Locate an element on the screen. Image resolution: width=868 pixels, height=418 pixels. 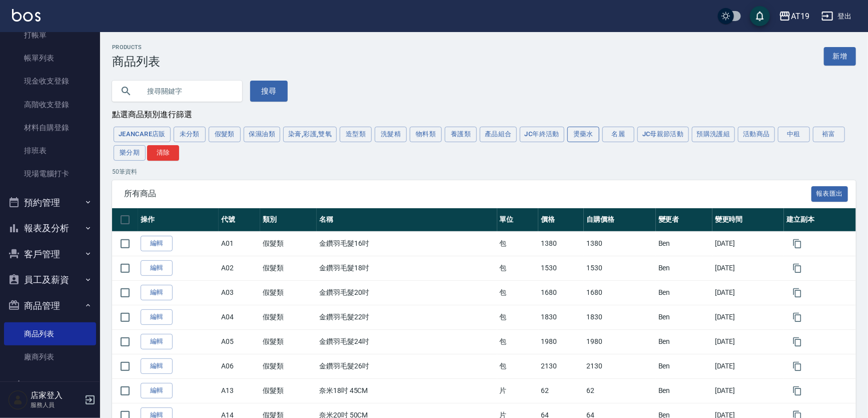
button: 名麗 is located at coordinates (618, 134).